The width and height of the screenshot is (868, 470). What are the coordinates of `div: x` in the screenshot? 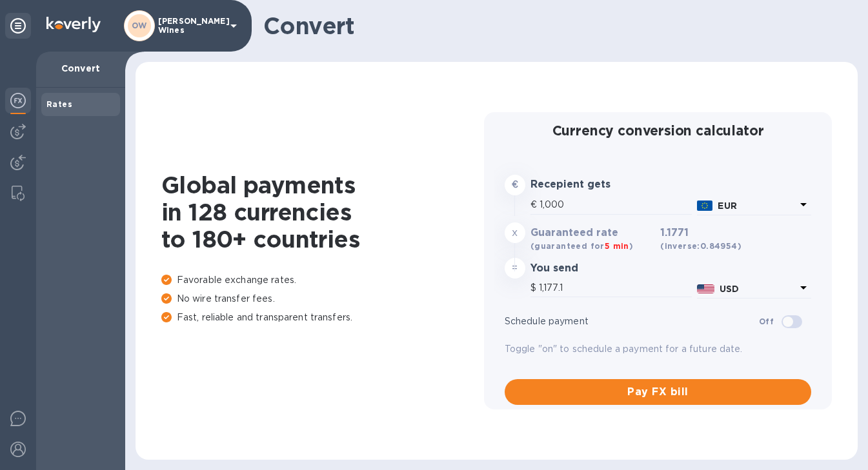 It's located at (515, 233).